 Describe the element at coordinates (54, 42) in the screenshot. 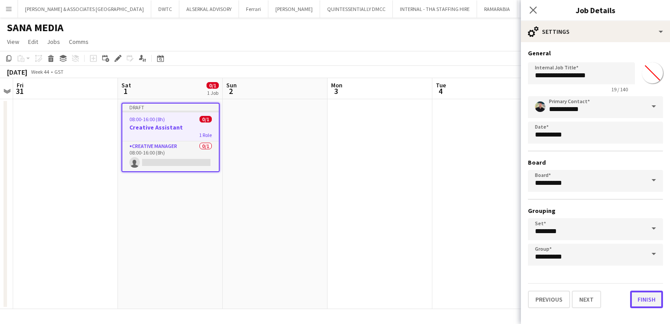

I see `a: Jobs` at that location.